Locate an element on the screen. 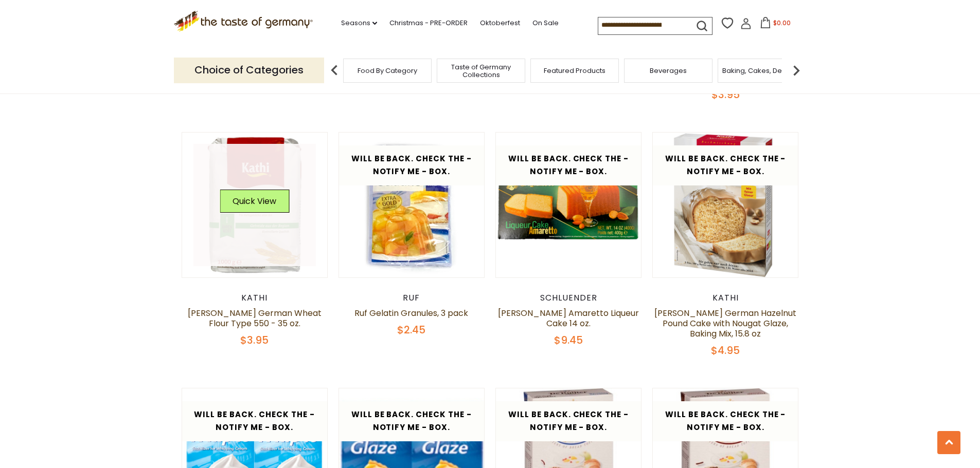 The image size is (980, 468). a: Baking, Cakes, Desserts is located at coordinates (761, 70).